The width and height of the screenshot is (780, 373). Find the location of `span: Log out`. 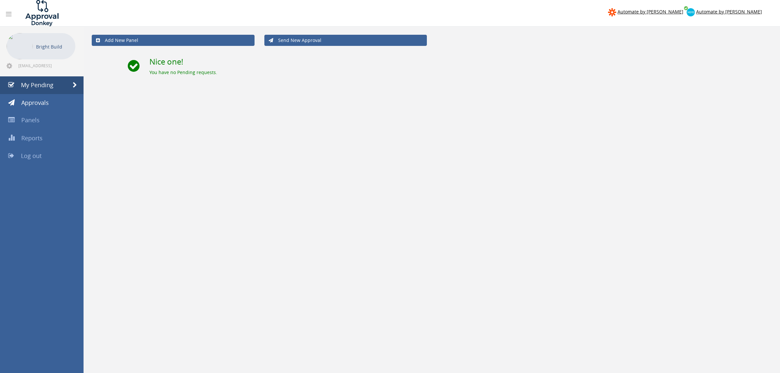

span: Log out is located at coordinates (31, 156).